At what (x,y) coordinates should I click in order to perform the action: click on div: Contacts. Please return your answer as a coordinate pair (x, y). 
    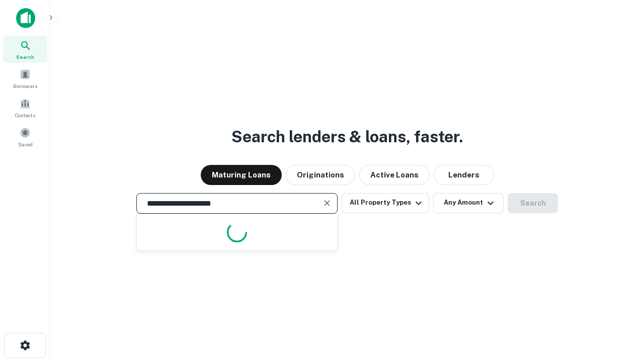
    Looking at the image, I should click on (25, 108).